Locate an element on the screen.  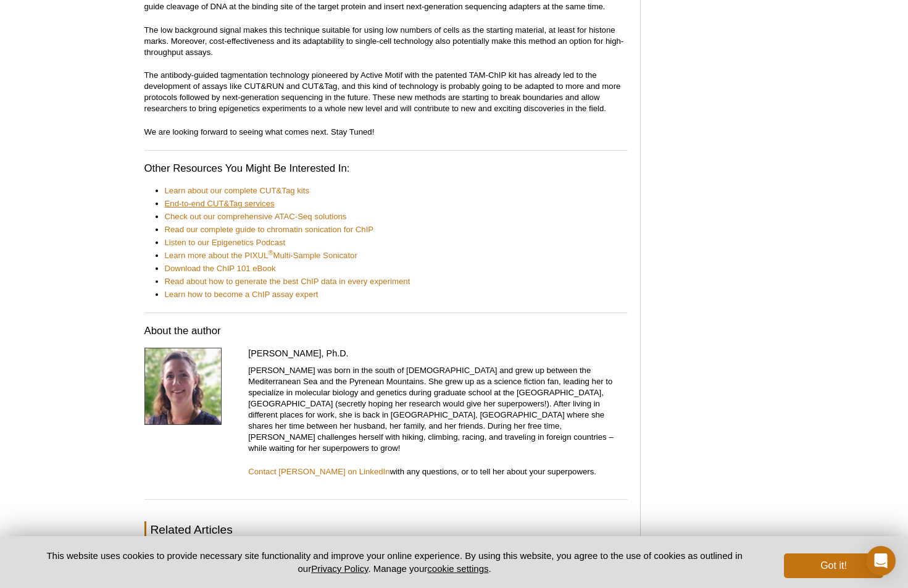
a: Learn about our complete CUT&Tag kits is located at coordinates (237, 190).